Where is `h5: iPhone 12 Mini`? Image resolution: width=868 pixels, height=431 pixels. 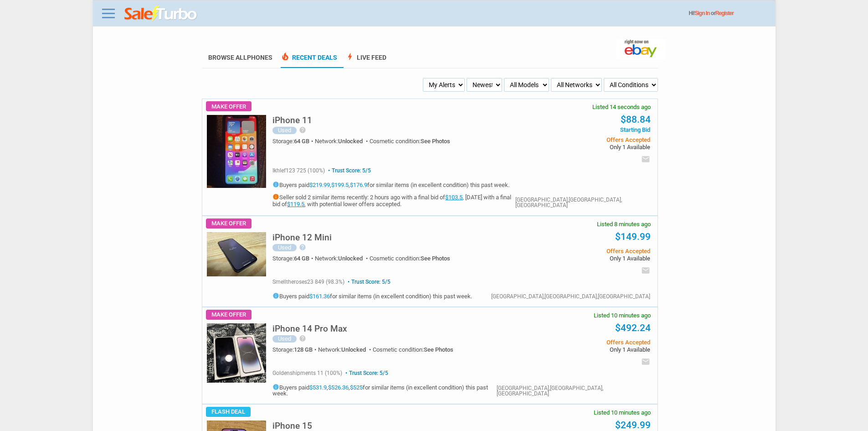 h5: iPhone 12 Mini is located at coordinates (302, 237).